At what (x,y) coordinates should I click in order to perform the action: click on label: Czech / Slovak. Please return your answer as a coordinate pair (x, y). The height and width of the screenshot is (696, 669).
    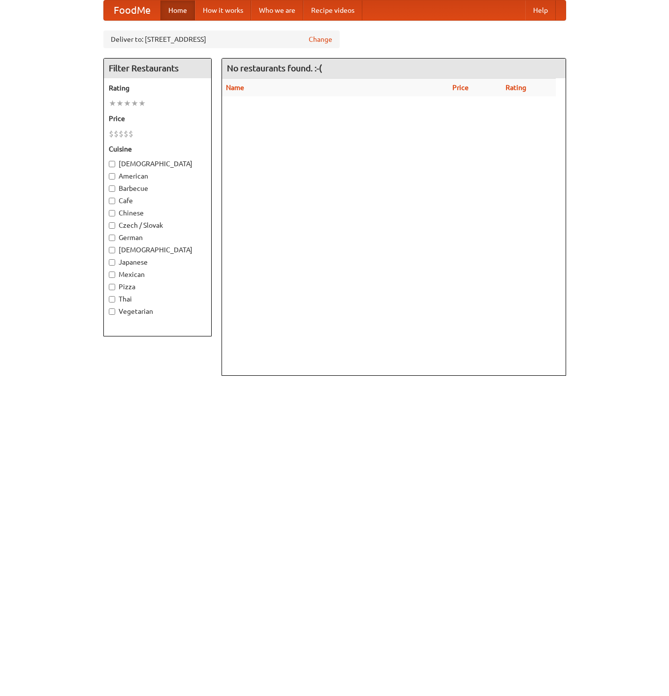
    Looking at the image, I should click on (157, 225).